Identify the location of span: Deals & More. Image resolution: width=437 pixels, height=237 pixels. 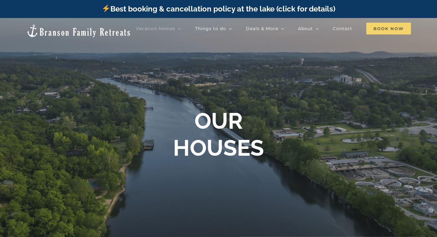
(262, 29).